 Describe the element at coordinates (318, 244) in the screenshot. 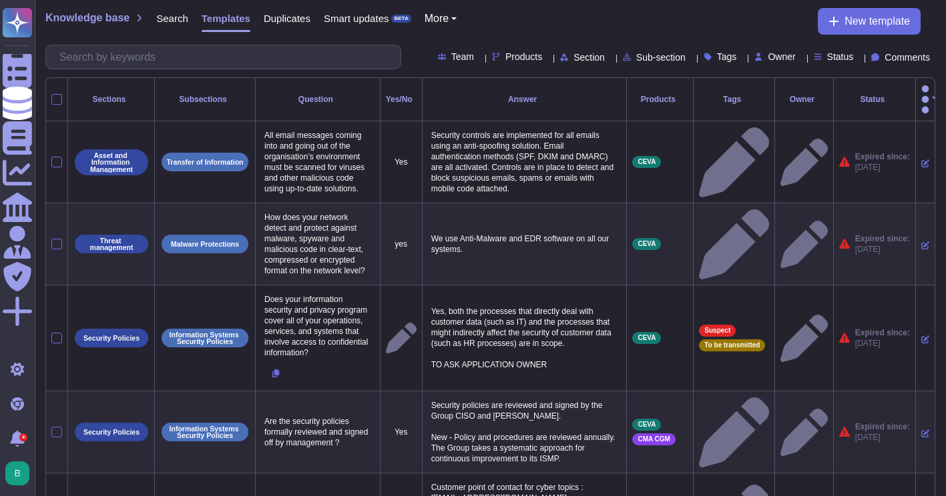

I see `p: How does your network detect and protect against malware, spyware and malicious code in clear-tex...` at that location.